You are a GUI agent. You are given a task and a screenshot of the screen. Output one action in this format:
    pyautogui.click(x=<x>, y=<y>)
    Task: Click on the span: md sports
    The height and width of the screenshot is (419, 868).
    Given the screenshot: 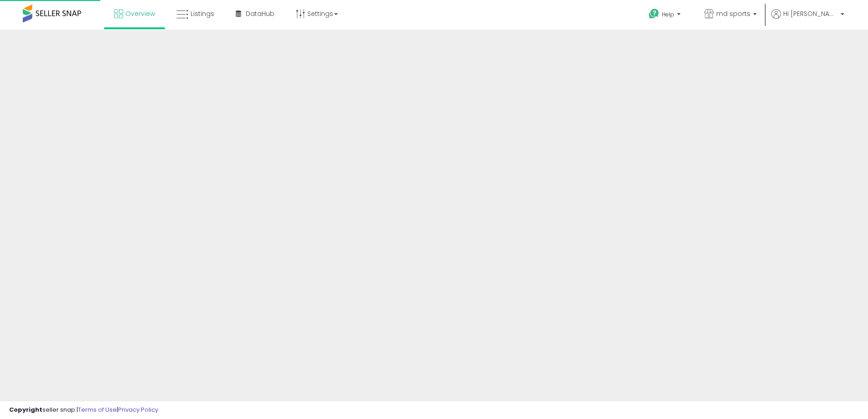 What is the action you would take?
    pyautogui.click(x=733, y=14)
    